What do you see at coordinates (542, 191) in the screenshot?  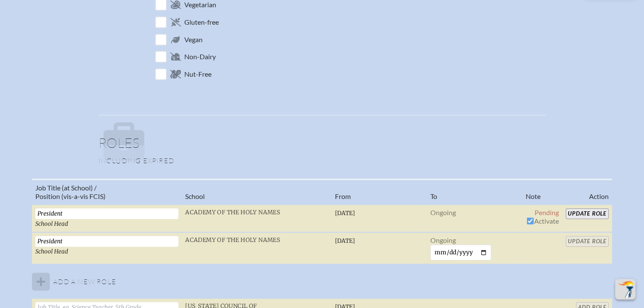 I see `th: Note` at bounding box center [542, 191].